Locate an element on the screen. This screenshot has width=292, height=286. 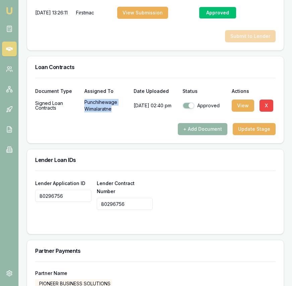
div: Actions is located at coordinates (254, 91).